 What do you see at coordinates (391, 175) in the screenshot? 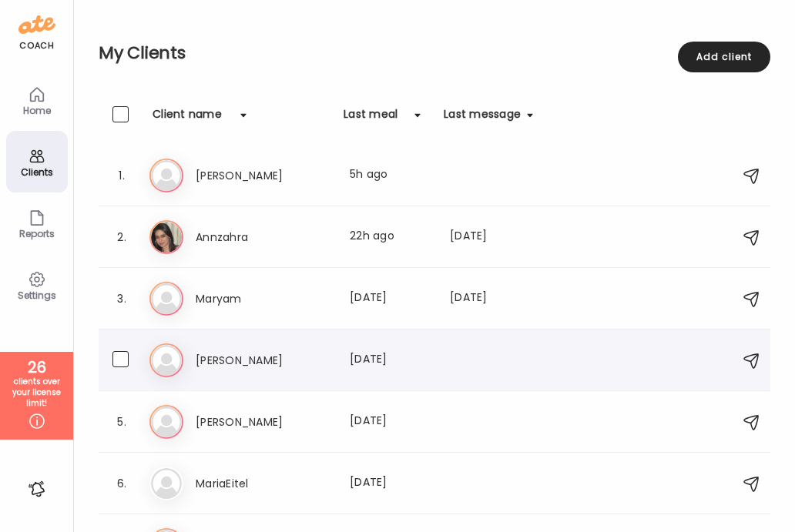
I see `div: 5h ago` at bounding box center [391, 175].